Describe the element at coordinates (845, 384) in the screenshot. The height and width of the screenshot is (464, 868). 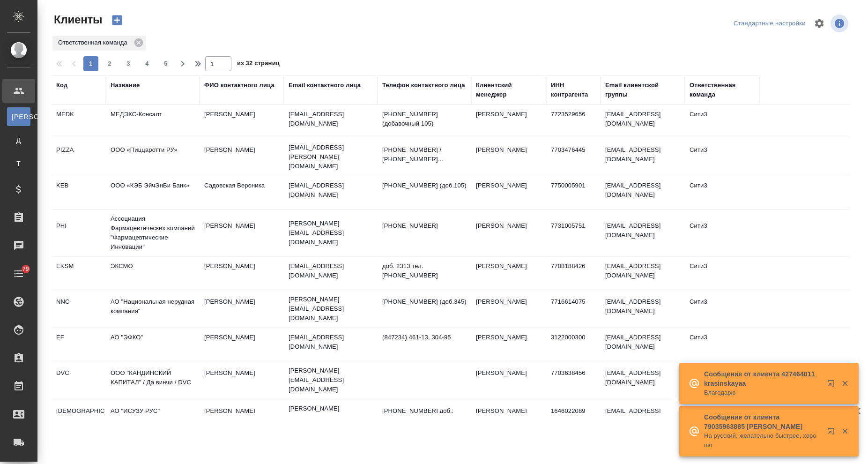
I see `button: Закрыть` at that location.